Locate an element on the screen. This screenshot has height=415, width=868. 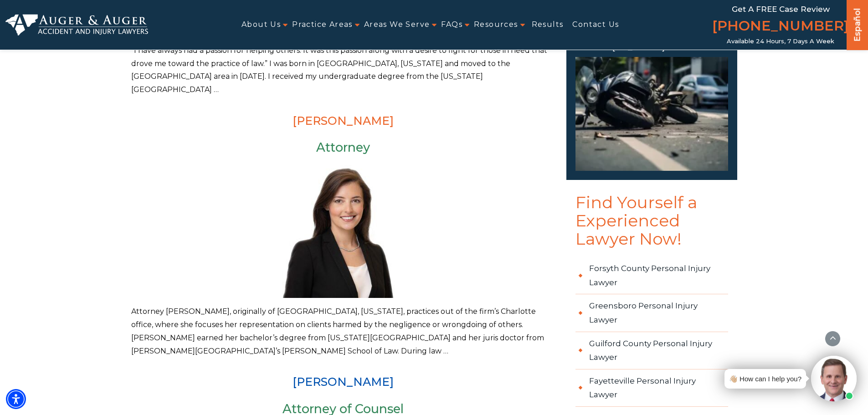
img: Intaker widget Avatar is located at coordinates (834, 378).